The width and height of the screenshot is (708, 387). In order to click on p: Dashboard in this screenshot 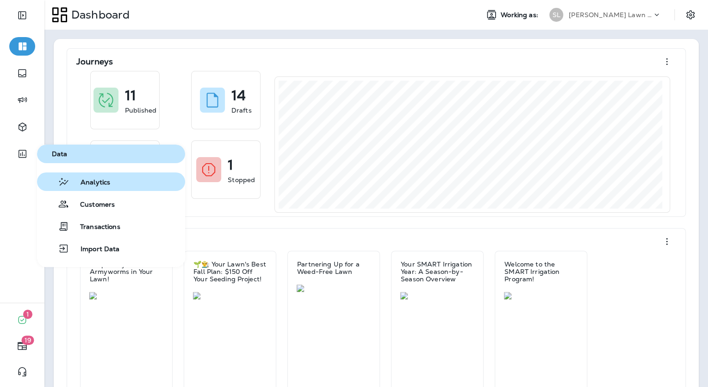, I will do `click(99, 15)`.